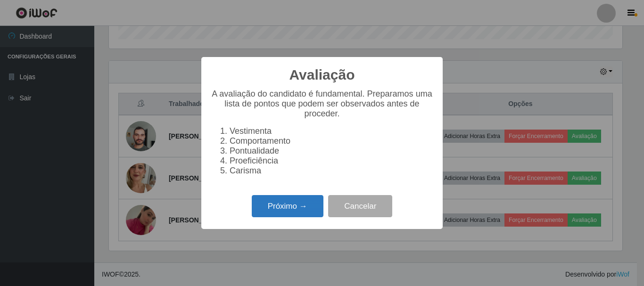 This screenshot has height=286, width=644. Describe the element at coordinates (322, 75) in the screenshot. I see `h2: Avaliação` at that location.